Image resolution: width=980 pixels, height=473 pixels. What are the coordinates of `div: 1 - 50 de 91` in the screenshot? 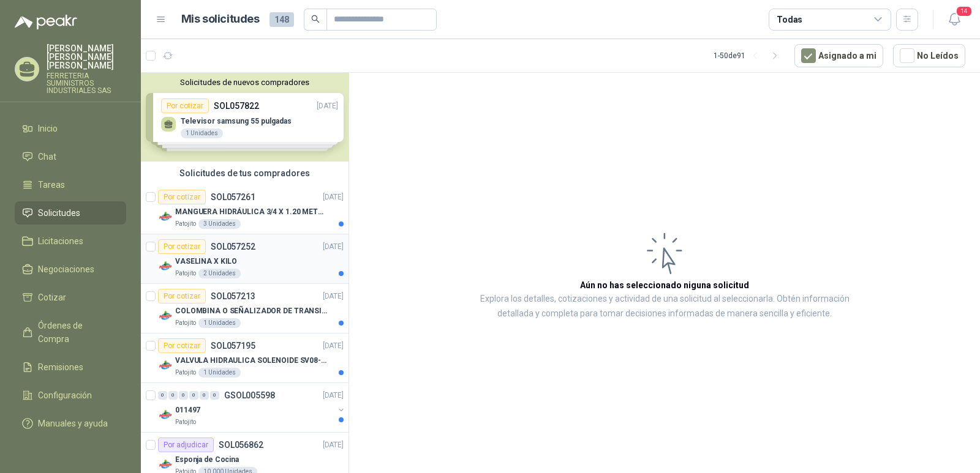 It's located at (749, 55).